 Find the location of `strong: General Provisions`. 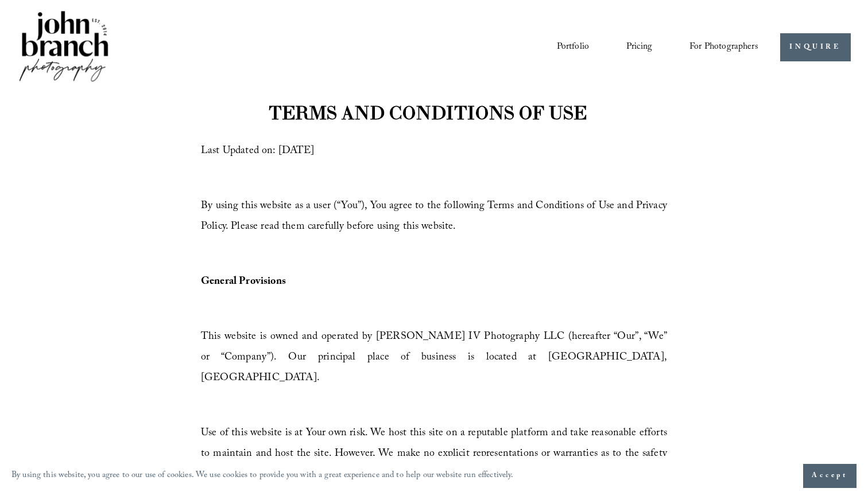

strong: General Provisions is located at coordinates (243, 282).